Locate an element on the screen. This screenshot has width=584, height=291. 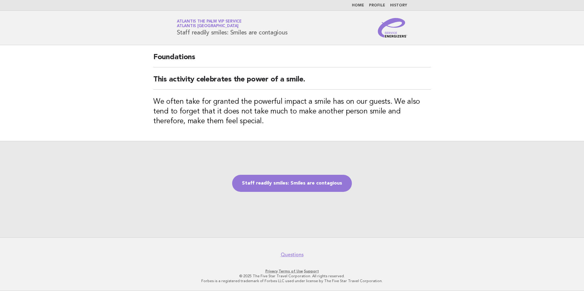
p: Forbes is a registered trademark of Forbes LLC used under license by The Five Star Travel Corpora... is located at coordinates (292, 281).